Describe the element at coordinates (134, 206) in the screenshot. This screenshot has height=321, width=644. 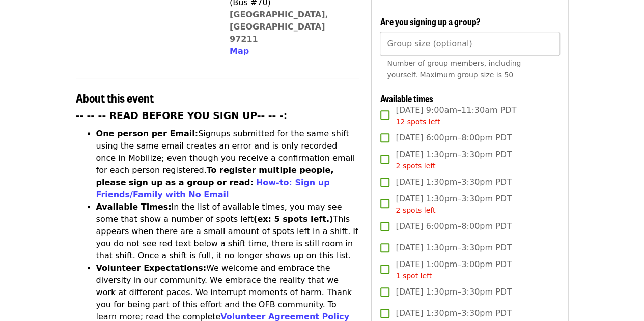
I see `strong: Available Times:` at that location.